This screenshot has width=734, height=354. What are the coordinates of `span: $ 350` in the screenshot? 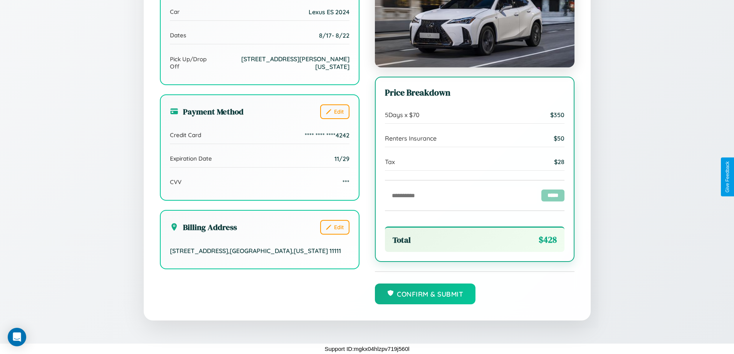 It's located at (557, 115).